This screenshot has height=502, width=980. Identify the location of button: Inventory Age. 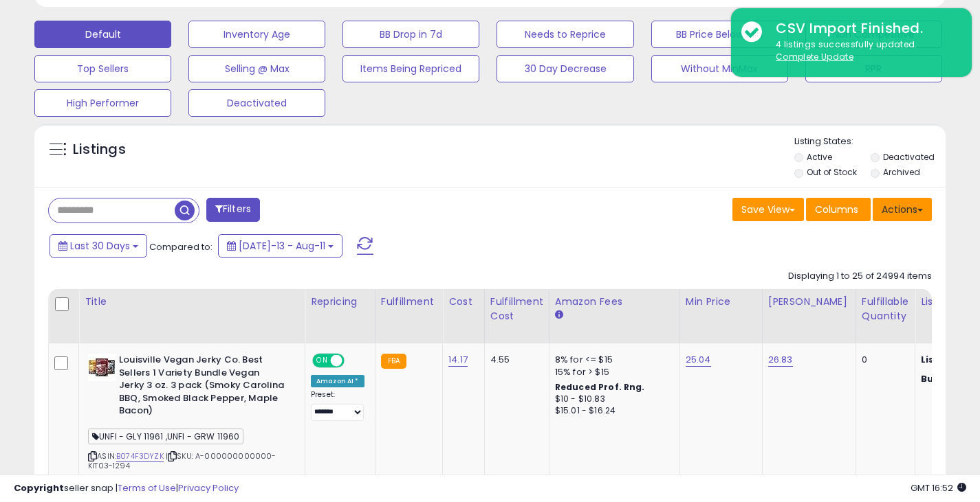
(256, 34).